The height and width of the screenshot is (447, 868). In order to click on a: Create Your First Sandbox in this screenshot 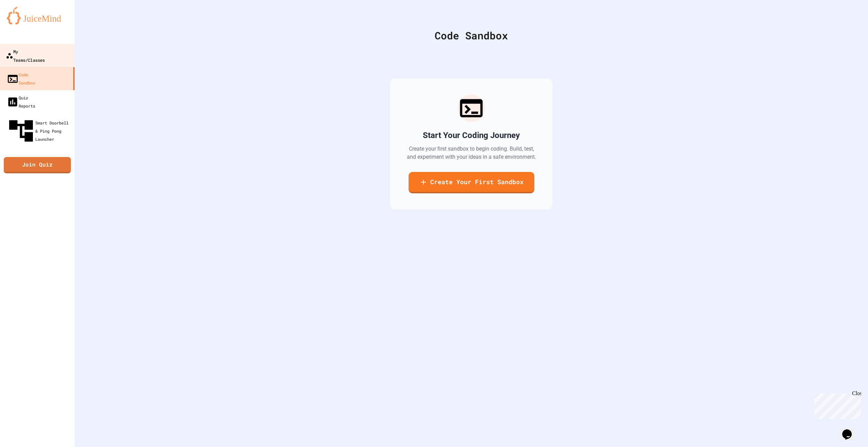, I will do `click(471, 183)`.